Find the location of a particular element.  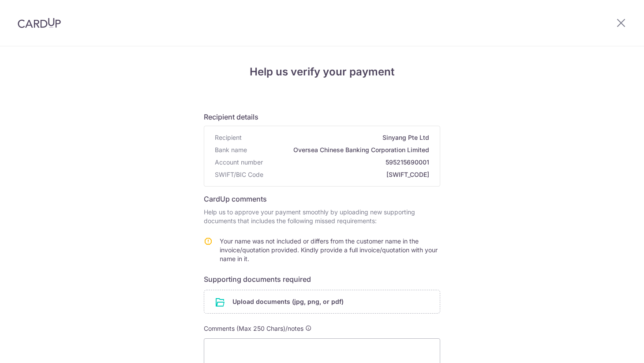

h6: CardUp comments is located at coordinates (322, 199).